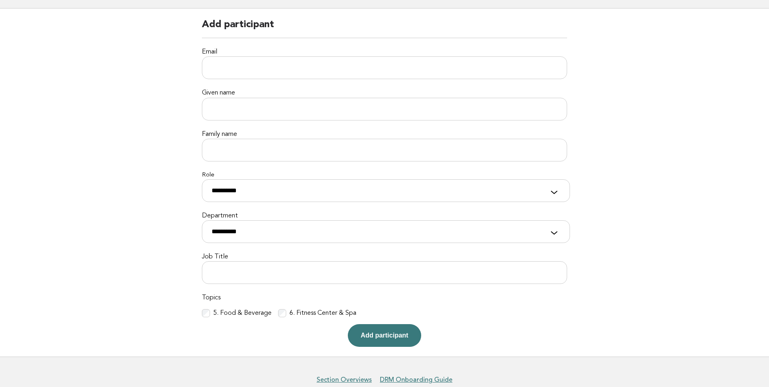 The image size is (769, 387). What do you see at coordinates (384, 297) in the screenshot?
I see `label: Topics` at bounding box center [384, 297].